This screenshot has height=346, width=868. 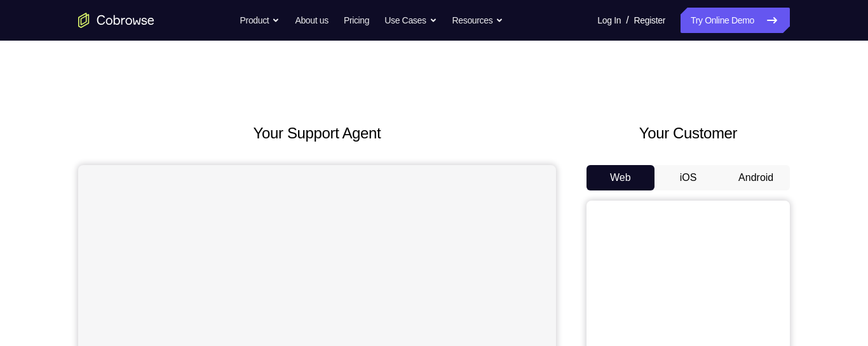 What do you see at coordinates (755, 178) in the screenshot?
I see `button: Android` at bounding box center [755, 178].